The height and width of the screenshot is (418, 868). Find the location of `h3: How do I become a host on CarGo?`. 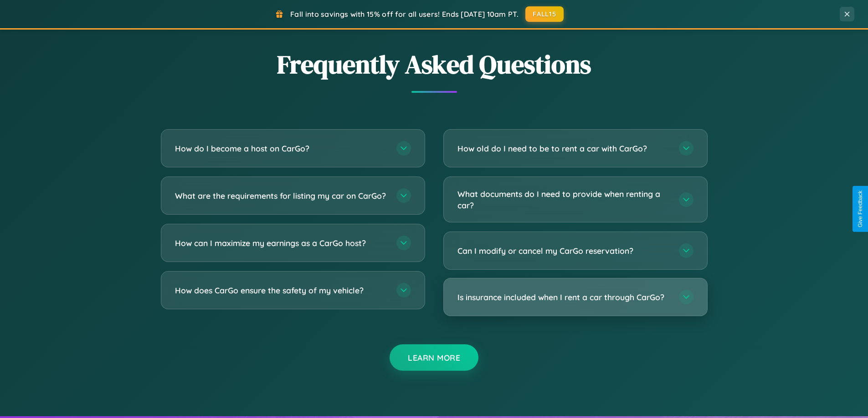

h3: How do I become a host on CarGo? is located at coordinates (281, 148).